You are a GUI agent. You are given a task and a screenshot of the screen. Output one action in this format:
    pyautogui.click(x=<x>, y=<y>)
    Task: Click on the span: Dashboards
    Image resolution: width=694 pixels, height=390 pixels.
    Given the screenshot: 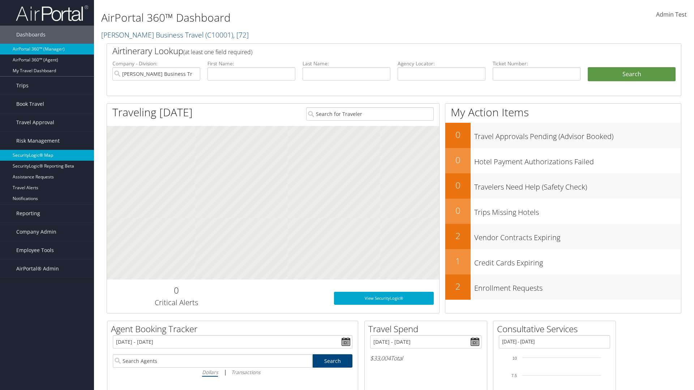 What is the action you would take?
    pyautogui.click(x=31, y=35)
    